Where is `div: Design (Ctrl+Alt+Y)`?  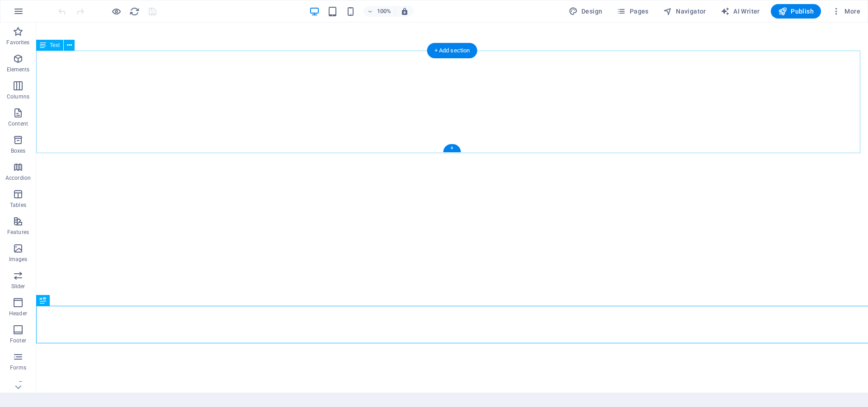 div: Design (Ctrl+Alt+Y) is located at coordinates (585, 11).